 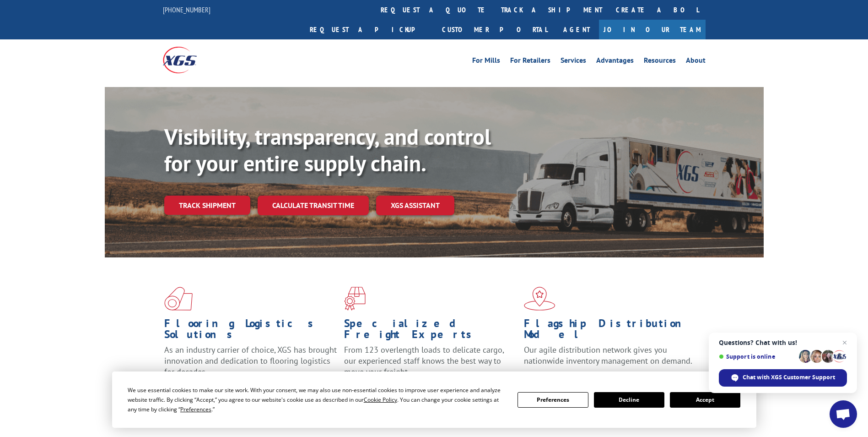 What do you see at coordinates (415, 205) in the screenshot?
I see `a: XGS ASSISTANT` at bounding box center [415, 205].